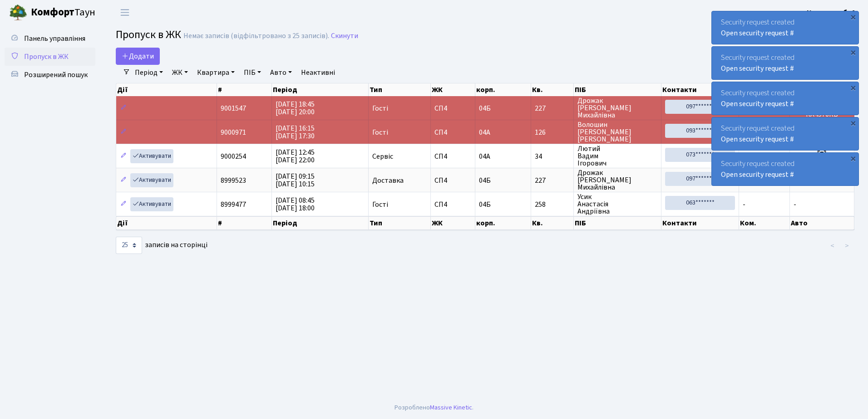  Describe the element at coordinates (233, 132) in the screenshot. I see `span: 9000971` at that location.